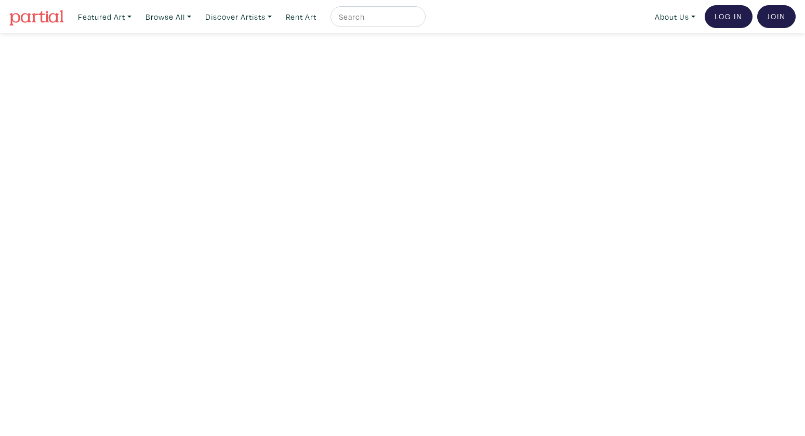  Describe the element at coordinates (729, 17) in the screenshot. I see `a: Log In` at that location.